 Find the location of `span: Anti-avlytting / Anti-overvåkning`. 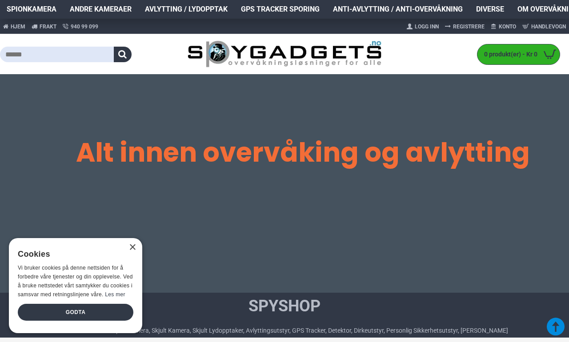

span: Anti-avlytting / Anti-overvåkning is located at coordinates (398, 9).